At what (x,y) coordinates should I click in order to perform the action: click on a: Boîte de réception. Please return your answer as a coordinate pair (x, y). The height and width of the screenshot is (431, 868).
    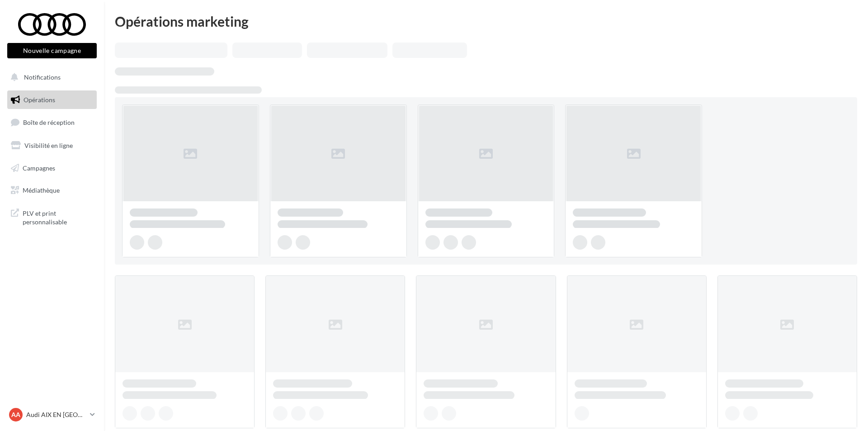
    Looking at the image, I should click on (52, 122).